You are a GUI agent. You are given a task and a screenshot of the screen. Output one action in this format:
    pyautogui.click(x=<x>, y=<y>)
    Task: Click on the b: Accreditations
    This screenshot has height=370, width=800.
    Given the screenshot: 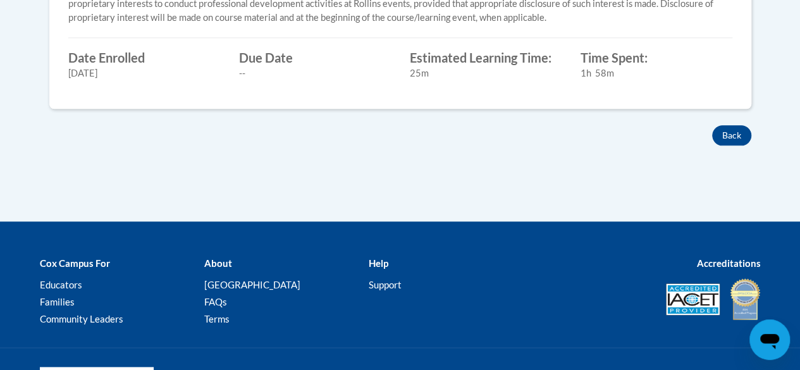 What is the action you would take?
    pyautogui.click(x=729, y=263)
    